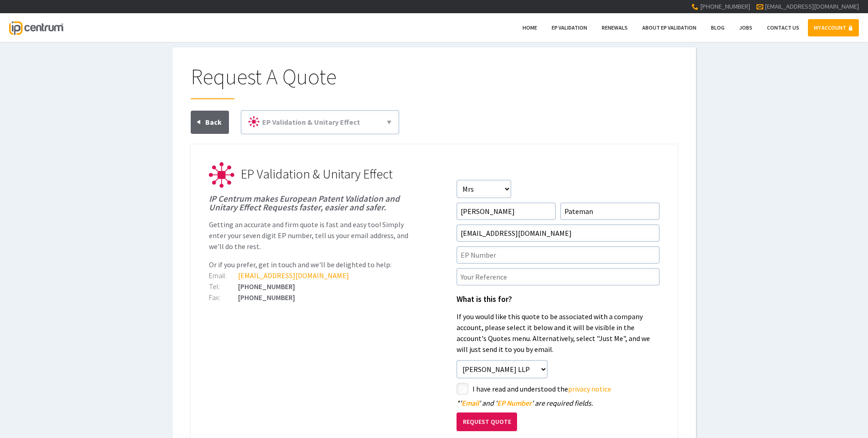  What do you see at coordinates (506, 211) in the screenshot?
I see `input: First Name` at bounding box center [506, 211].